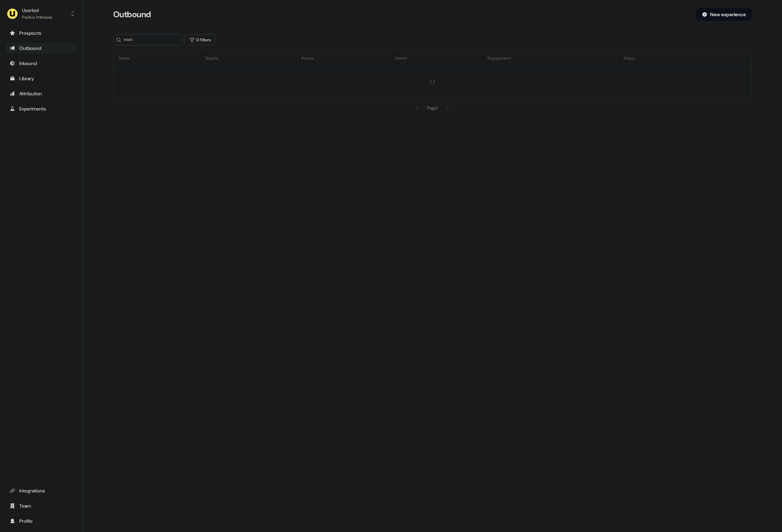 The image size is (782, 532). What do you see at coordinates (41, 506) in the screenshot?
I see `div: Team` at bounding box center [41, 506].